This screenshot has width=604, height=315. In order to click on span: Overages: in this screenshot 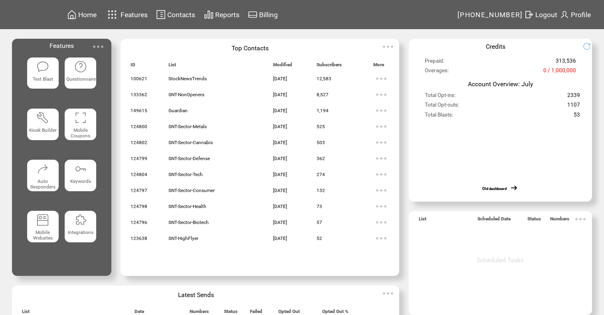, I will do `click(437, 72)`.